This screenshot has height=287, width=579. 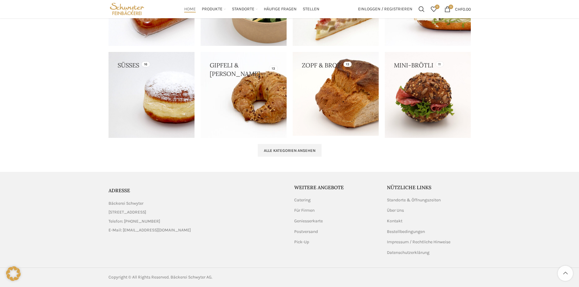 I want to click on a: Über Uns, so click(x=395, y=210).